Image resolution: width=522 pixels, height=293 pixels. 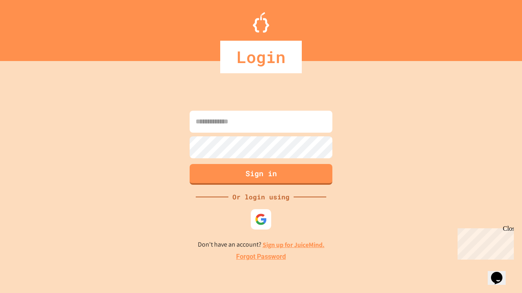 What do you see at coordinates (261, 245) in the screenshot?
I see `p: Don't have an account?` at bounding box center [261, 245].